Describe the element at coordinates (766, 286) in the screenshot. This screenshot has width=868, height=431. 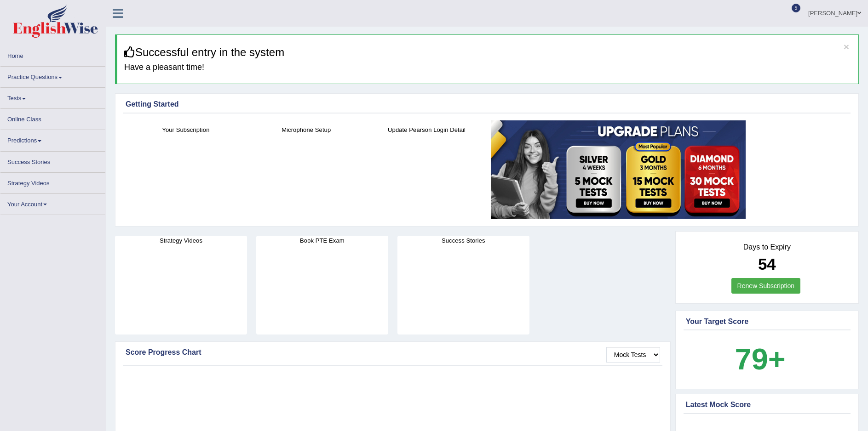
I see `a: Renew Subscription` at that location.